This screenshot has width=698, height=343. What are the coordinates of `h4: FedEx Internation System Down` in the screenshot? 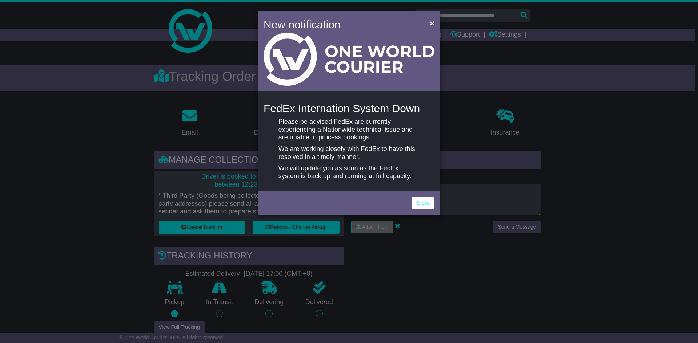 It's located at (349, 108).